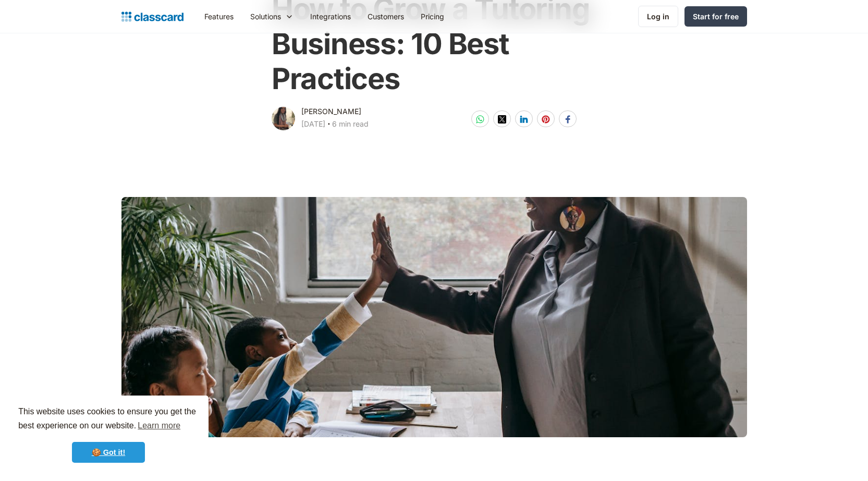 This screenshot has width=868, height=481. What do you see at coordinates (546, 119) in the screenshot?
I see `img: pinterest-white sharing button` at bounding box center [546, 119].